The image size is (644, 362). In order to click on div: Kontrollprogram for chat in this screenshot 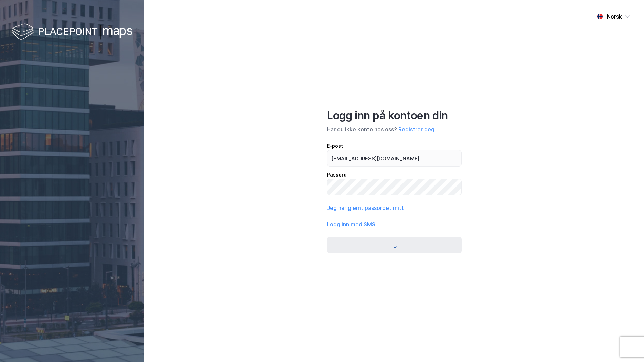, I will do `click(627, 345)`.